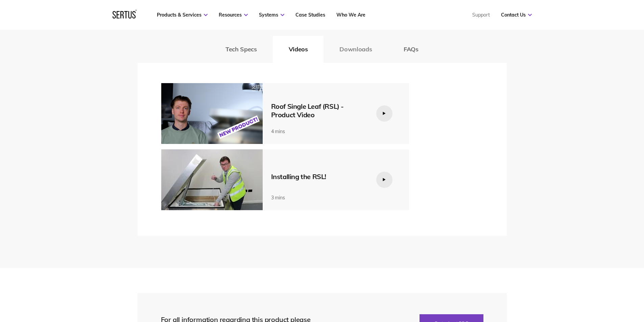  What do you see at coordinates (481, 15) in the screenshot?
I see `a: Support` at bounding box center [481, 15].